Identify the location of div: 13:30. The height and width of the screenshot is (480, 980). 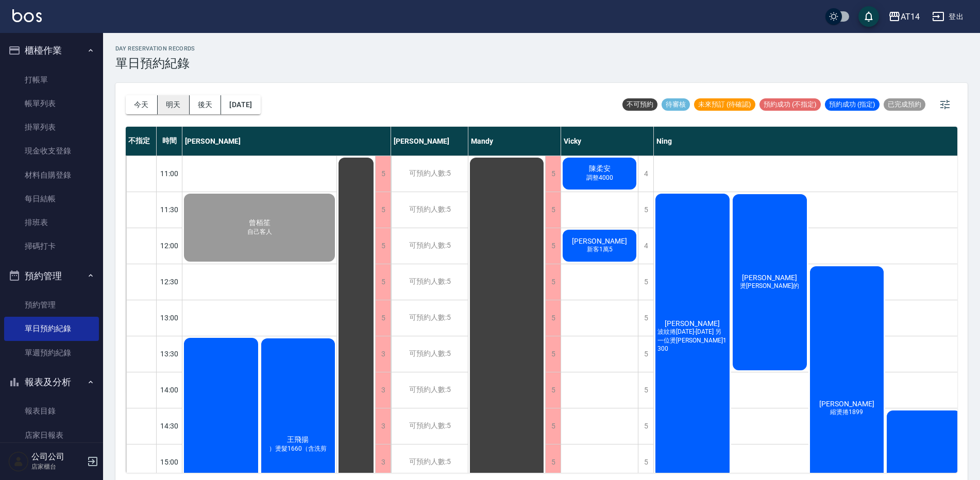
(169, 354).